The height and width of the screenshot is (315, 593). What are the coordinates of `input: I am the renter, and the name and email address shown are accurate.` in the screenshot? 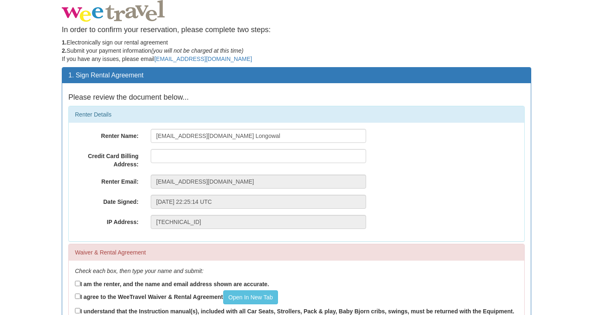 It's located at (77, 283).